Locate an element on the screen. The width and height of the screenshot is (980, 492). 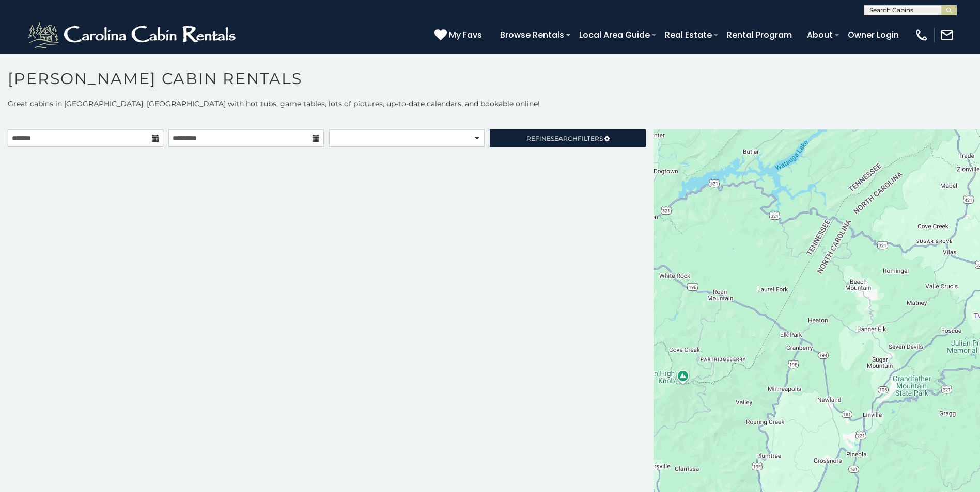
span: My Favs is located at coordinates (465, 35).